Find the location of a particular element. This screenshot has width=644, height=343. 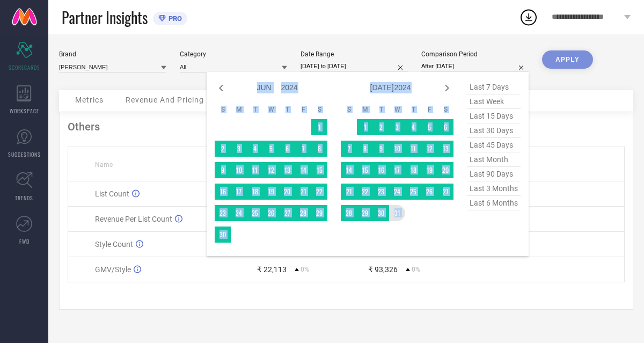

td: Wed Jun 12 2024 is located at coordinates (271, 170).